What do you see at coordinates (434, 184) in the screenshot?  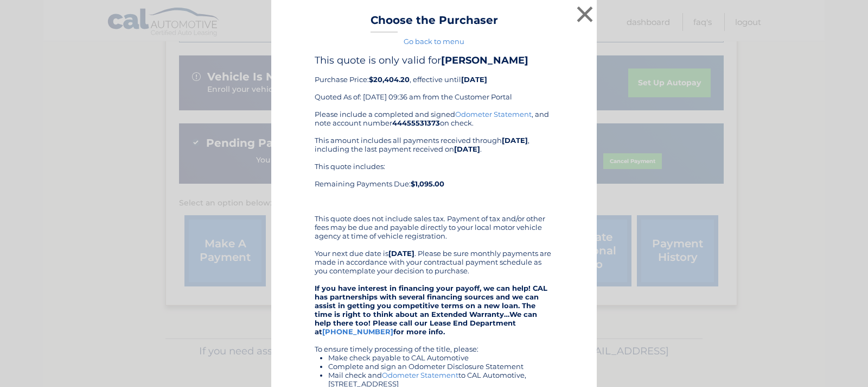 I see `div: This quote includes: Remaining Payments Due:` at bounding box center [434, 184].